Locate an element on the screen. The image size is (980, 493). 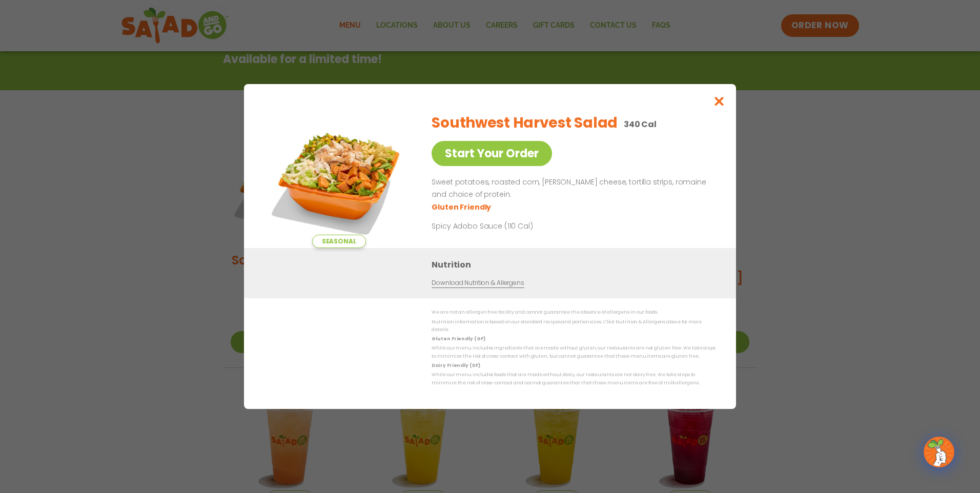
img: Featured product photo for Southwest Harvest Salad is located at coordinates (339, 176).